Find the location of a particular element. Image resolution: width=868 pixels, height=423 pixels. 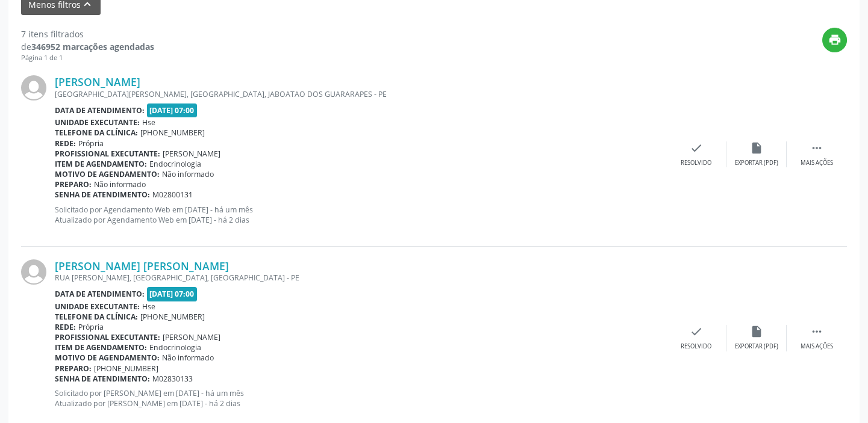

button: print is located at coordinates (834, 40).